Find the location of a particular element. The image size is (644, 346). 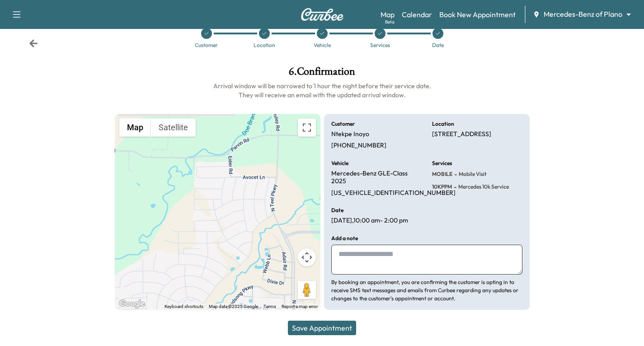

button: Toggle fullscreen view is located at coordinates (307, 128).